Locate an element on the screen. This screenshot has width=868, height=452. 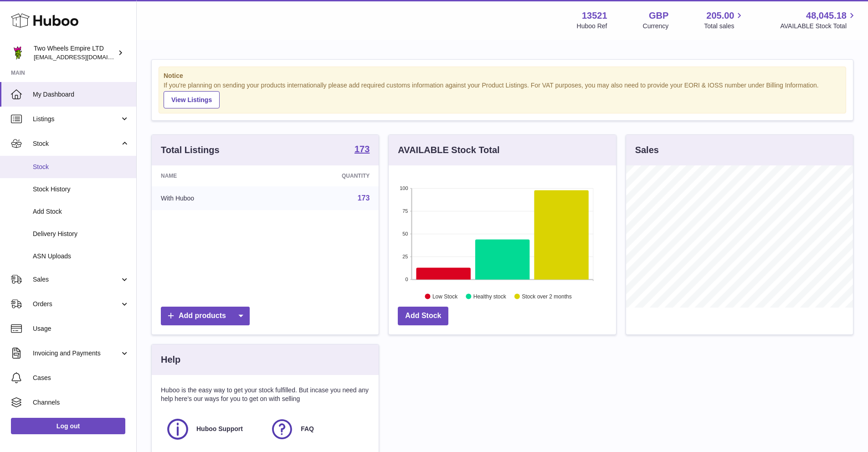
a: Log out is located at coordinates (68, 426).